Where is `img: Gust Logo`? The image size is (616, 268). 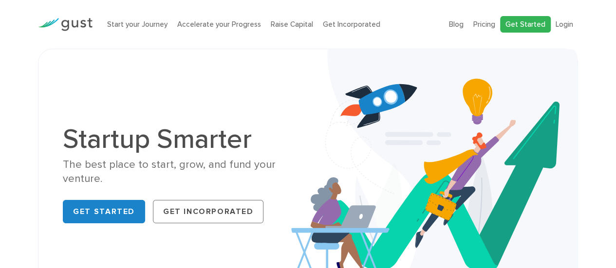
img: Gust Logo is located at coordinates (65, 24).